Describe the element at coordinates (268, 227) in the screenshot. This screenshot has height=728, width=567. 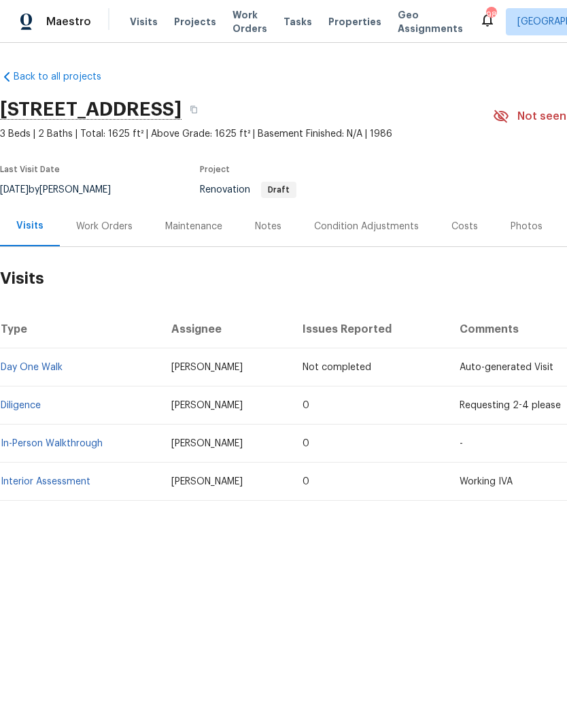
I see `div: Notes` at that location.